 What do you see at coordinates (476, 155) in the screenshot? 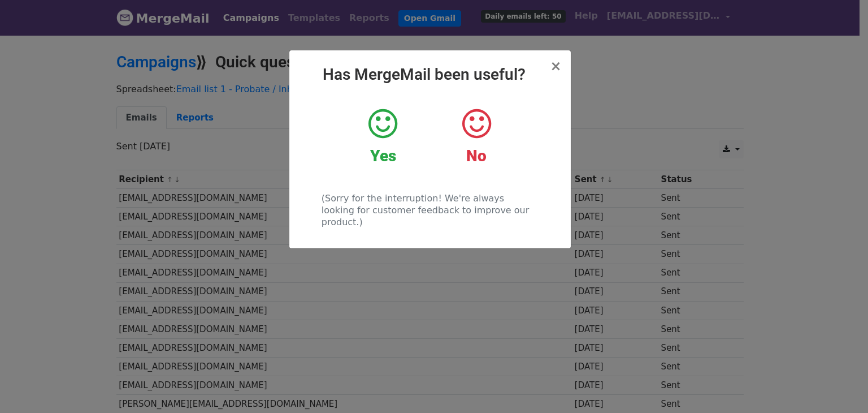
I see `strong: No` at bounding box center [476, 155].